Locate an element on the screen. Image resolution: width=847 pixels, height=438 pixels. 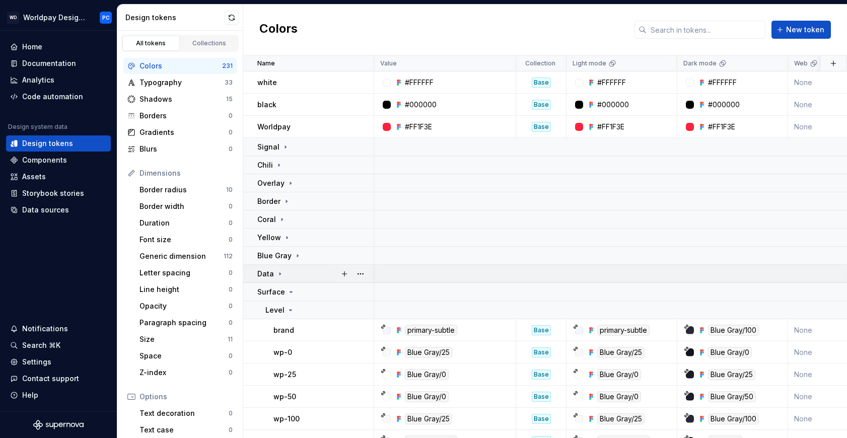
a: Generic dimension112 is located at coordinates (186, 256).